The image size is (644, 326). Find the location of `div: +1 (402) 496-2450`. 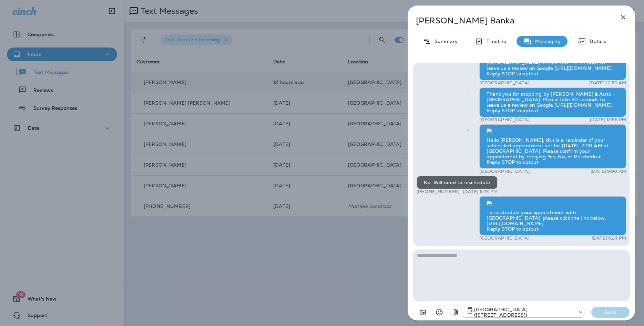

div: +1 (402) 496-2450 is located at coordinates (523, 312).